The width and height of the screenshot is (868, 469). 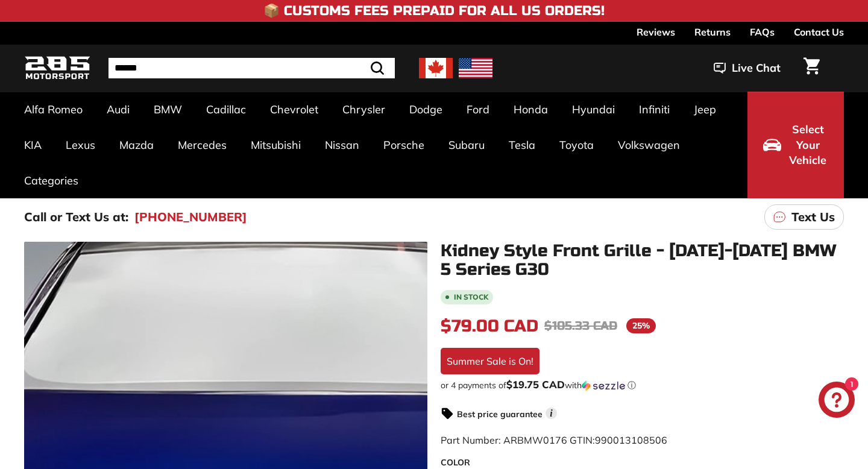 I want to click on a: Infiniti, so click(x=654, y=109).